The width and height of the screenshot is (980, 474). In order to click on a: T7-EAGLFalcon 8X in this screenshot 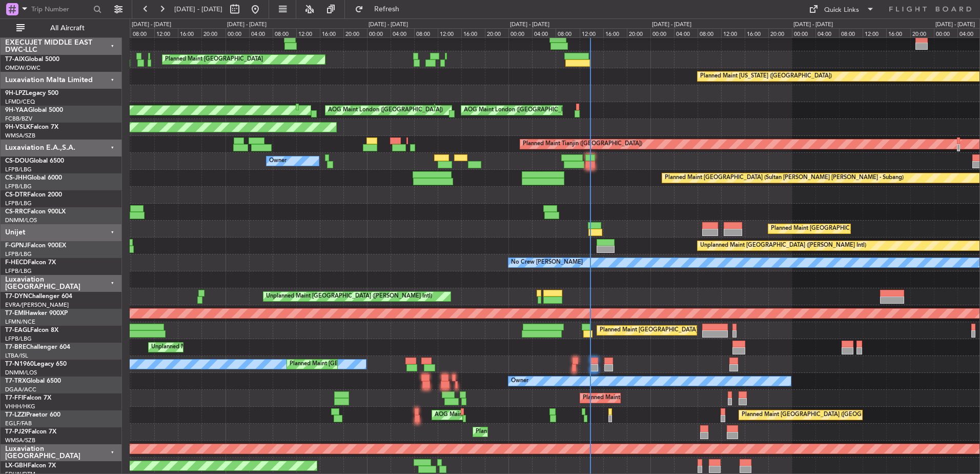, I will do `click(32, 330)`.